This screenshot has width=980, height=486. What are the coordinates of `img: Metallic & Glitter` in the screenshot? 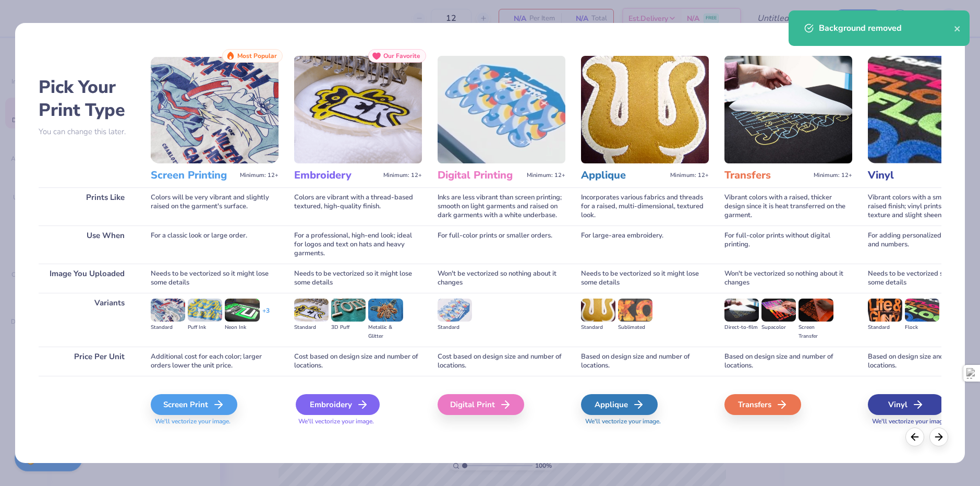 It's located at (385, 310).